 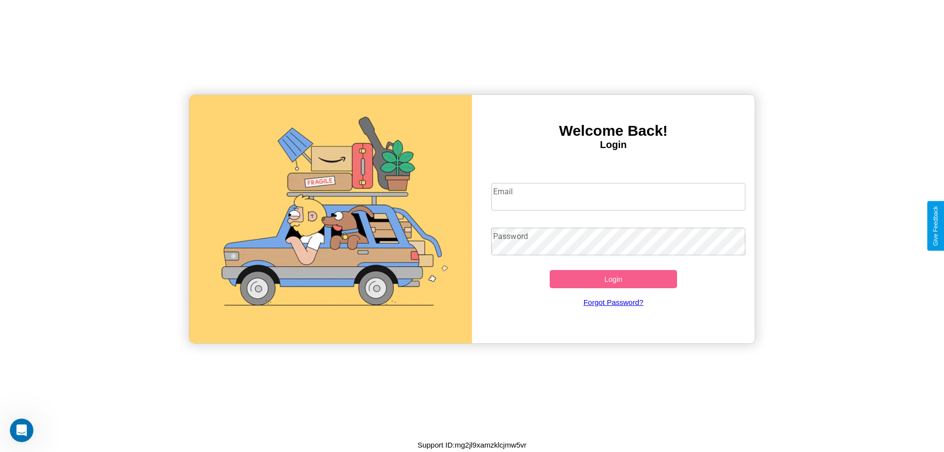 What do you see at coordinates (936, 226) in the screenshot?
I see `div: Give Feedback` at bounding box center [936, 226].